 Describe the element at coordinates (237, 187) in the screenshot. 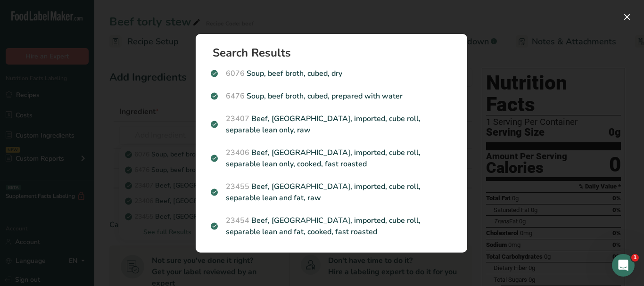

I see `span: 23455` at that location.